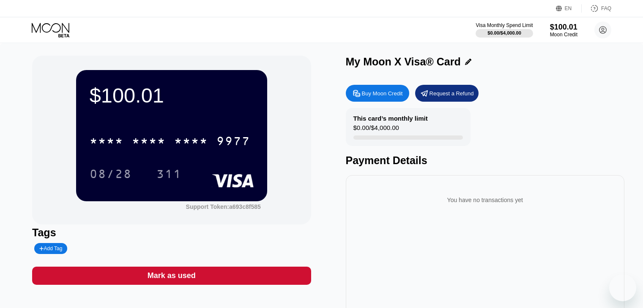 This screenshot has width=643, height=308. Describe the element at coordinates (171, 233) in the screenshot. I see `div: Tags` at that location.